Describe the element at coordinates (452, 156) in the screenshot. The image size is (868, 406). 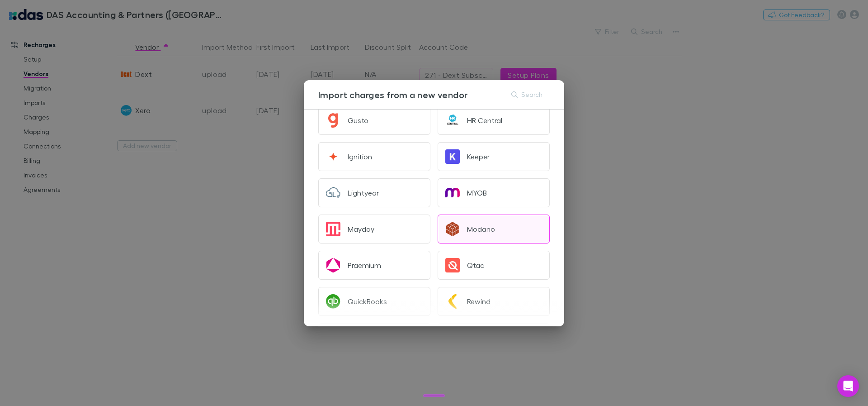
I see `img: Keeper's Logo` at that location.